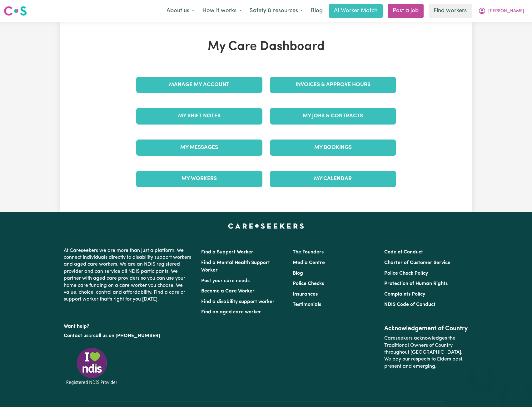 The height and width of the screenshot is (407, 532). I want to click on p: At Careseekers we are more than just a platform. We connect individuals directly to disability su..., so click(129, 275).